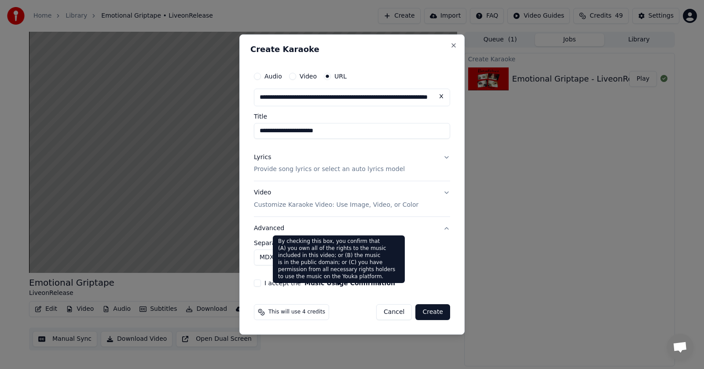 This screenshot has width=704, height=369. Describe the element at coordinates (339, 259) in the screenshot. I see `div: By checking this box, you confirm that (A) you own all of the rights to the music included in thi...` at that location.